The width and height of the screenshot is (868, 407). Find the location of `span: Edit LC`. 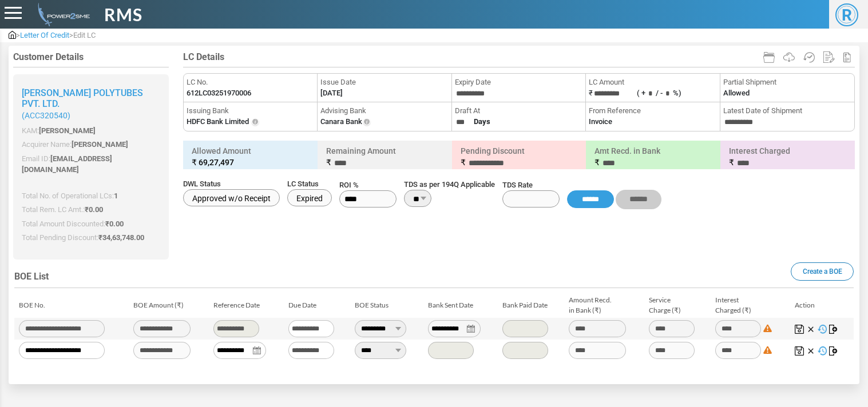

span: Edit LC is located at coordinates (84, 35).